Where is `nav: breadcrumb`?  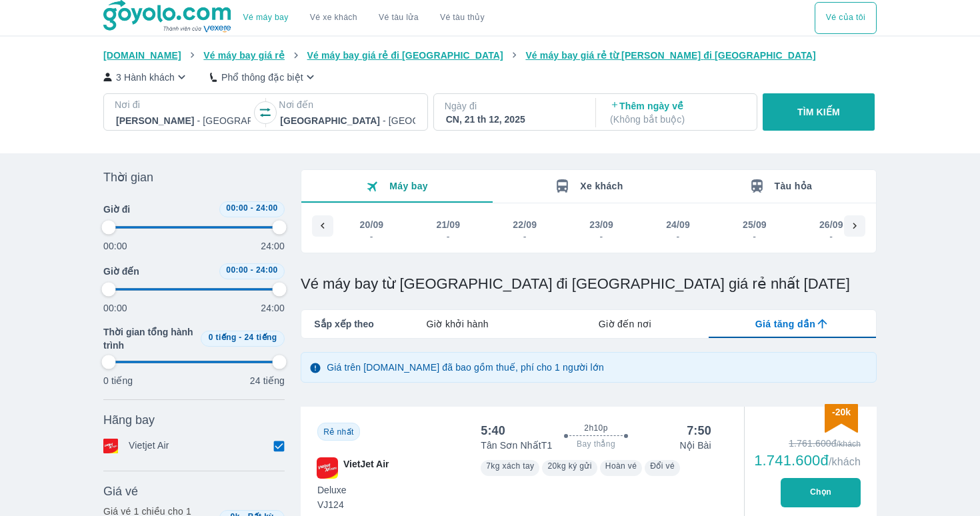
nav: breadcrumb is located at coordinates (490, 55).